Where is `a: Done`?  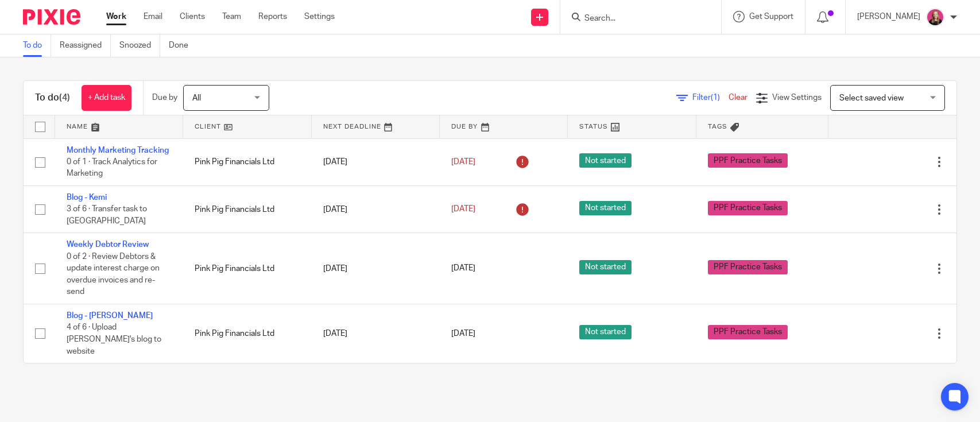
a: Done is located at coordinates (183, 45).